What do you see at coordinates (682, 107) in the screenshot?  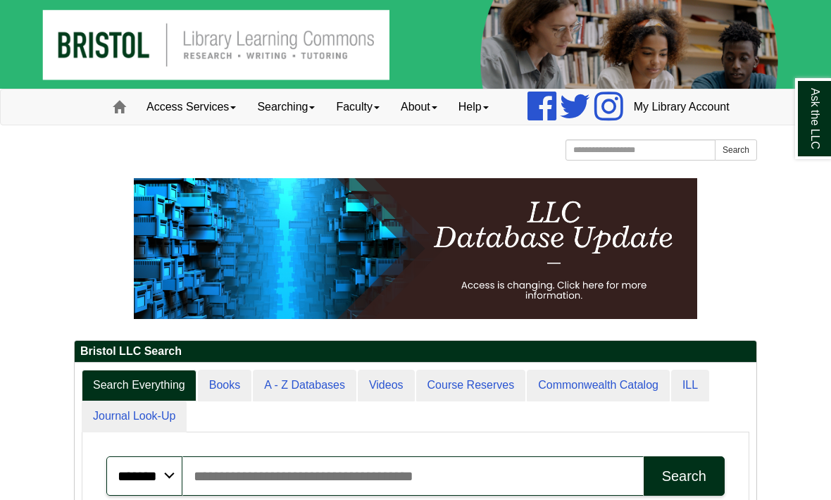 I see `a: My Library Account` at bounding box center [682, 107].